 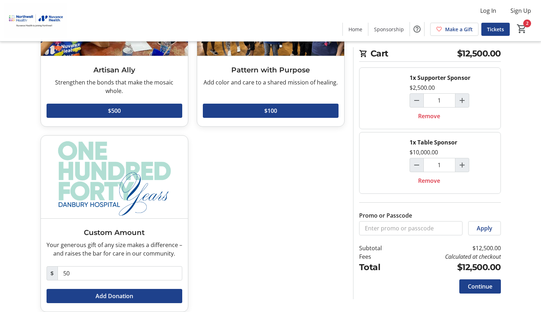 What do you see at coordinates (480, 287) in the screenshot?
I see `button: Continue` at bounding box center [480, 287].